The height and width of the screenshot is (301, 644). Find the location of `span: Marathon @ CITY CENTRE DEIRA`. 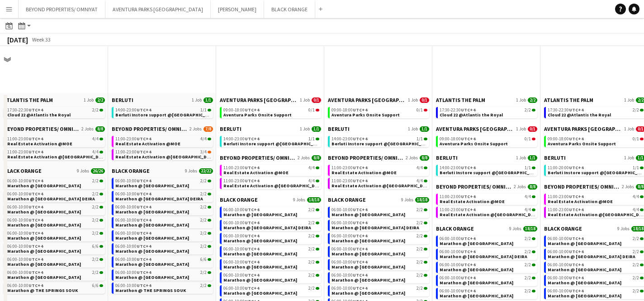

span: Marathon @ CITY CENTRE DEIRA is located at coordinates (51, 199).